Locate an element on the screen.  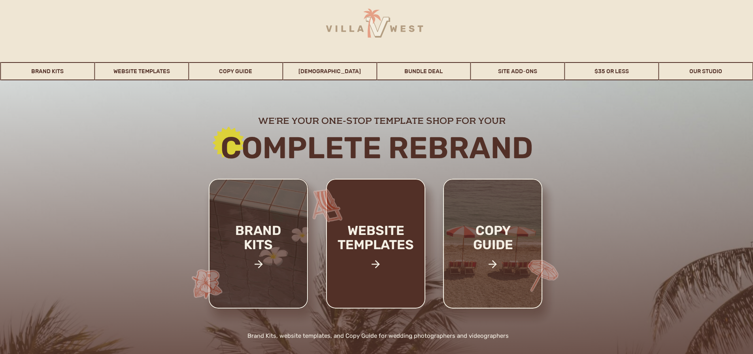
a: $35 or Less is located at coordinates (612, 71).